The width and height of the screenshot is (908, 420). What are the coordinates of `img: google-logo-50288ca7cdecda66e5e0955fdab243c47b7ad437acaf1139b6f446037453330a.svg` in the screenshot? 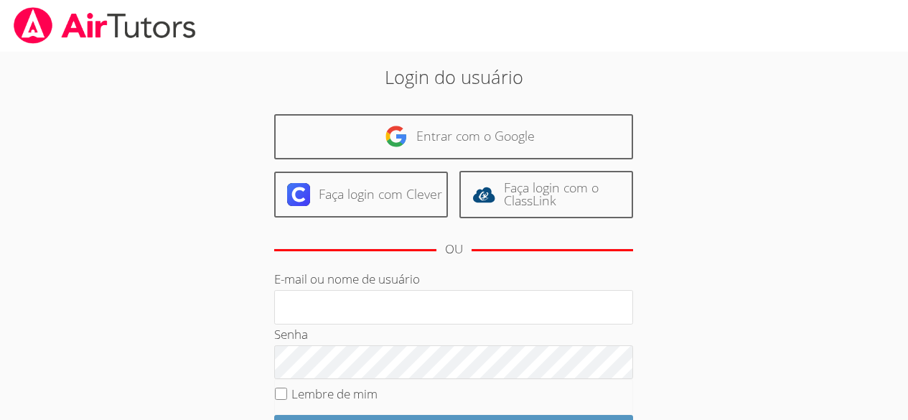 It's located at (396, 136).